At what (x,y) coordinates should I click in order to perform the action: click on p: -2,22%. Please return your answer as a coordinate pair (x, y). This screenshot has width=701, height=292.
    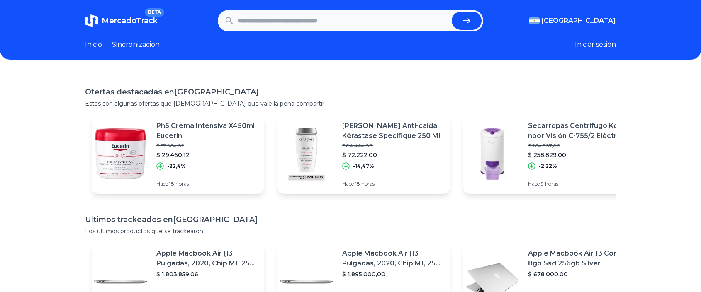
    Looking at the image, I should click on (548, 166).